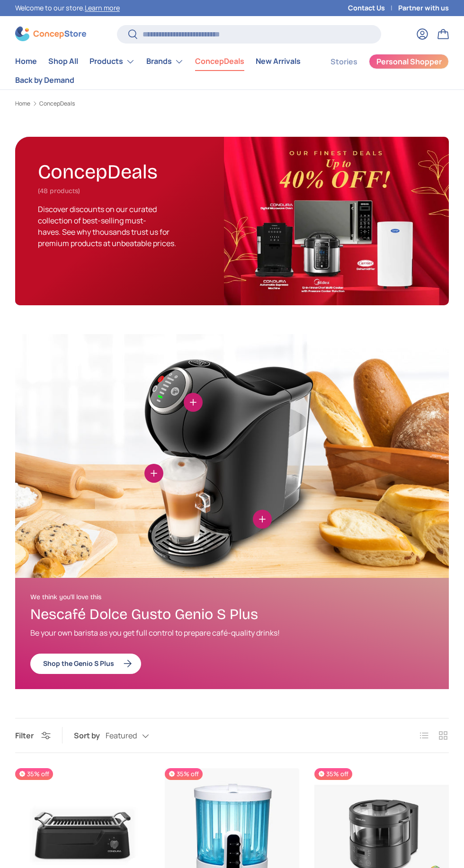  What do you see at coordinates (112, 61) in the screenshot?
I see `a: Products` at bounding box center [112, 61].